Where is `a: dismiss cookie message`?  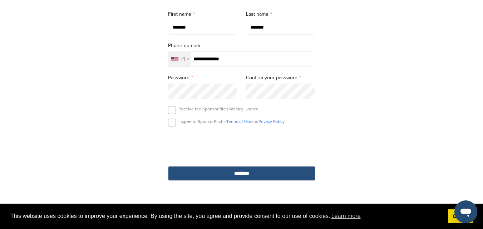
a: dismiss cookie message is located at coordinates (461, 217).